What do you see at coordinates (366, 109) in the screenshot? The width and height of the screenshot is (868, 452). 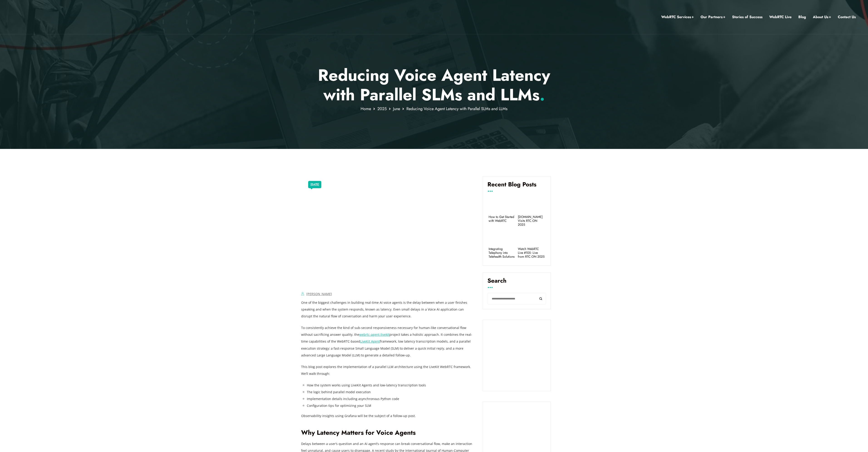 I see `span: Home` at bounding box center [366, 109].